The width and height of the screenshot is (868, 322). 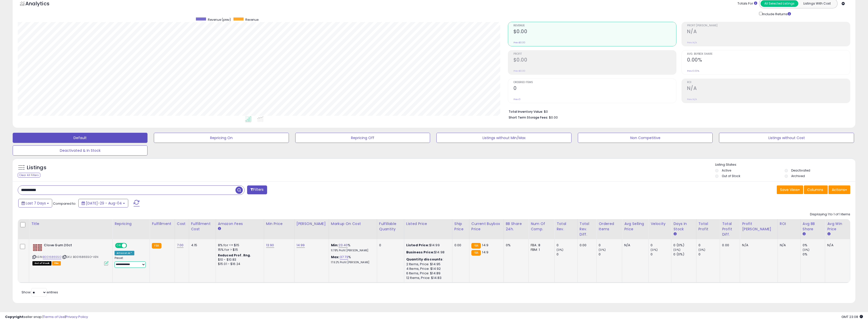 What do you see at coordinates (65, 203) in the screenshot?
I see `span: Compared to:` at bounding box center [65, 203].